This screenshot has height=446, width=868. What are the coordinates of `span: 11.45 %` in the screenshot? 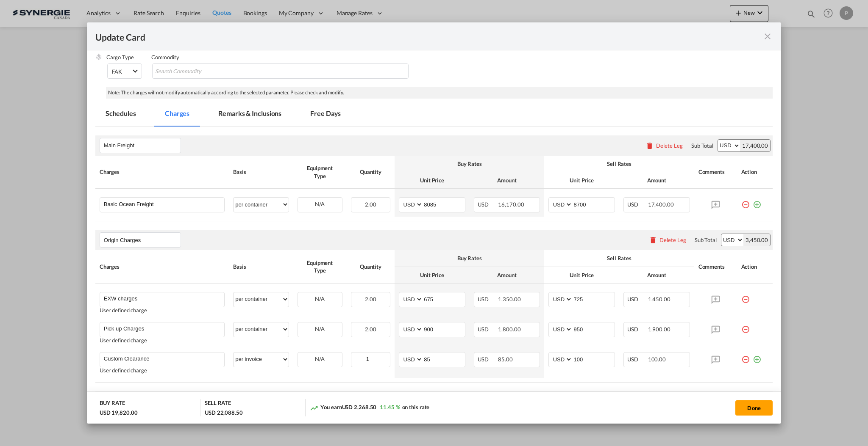 It's located at (389, 407).